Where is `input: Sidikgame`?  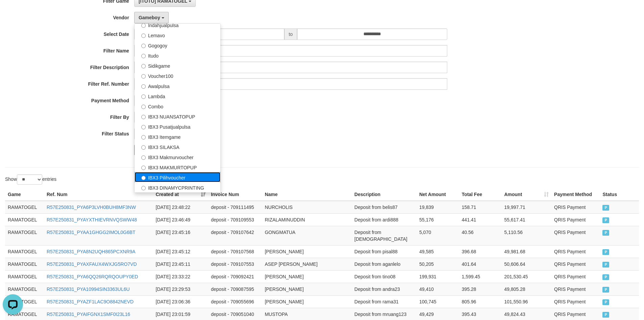 input: Sidikgame is located at coordinates (143, 66).